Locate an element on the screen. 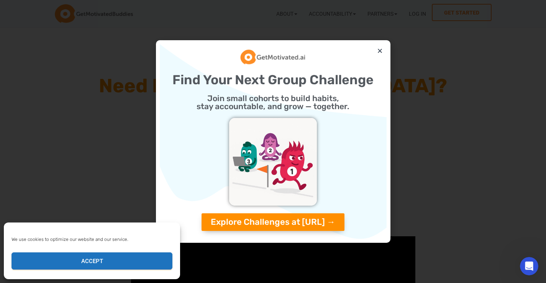 The height and width of the screenshot is (283, 546). img: challenges_getmotivatedAI is located at coordinates (273, 162).